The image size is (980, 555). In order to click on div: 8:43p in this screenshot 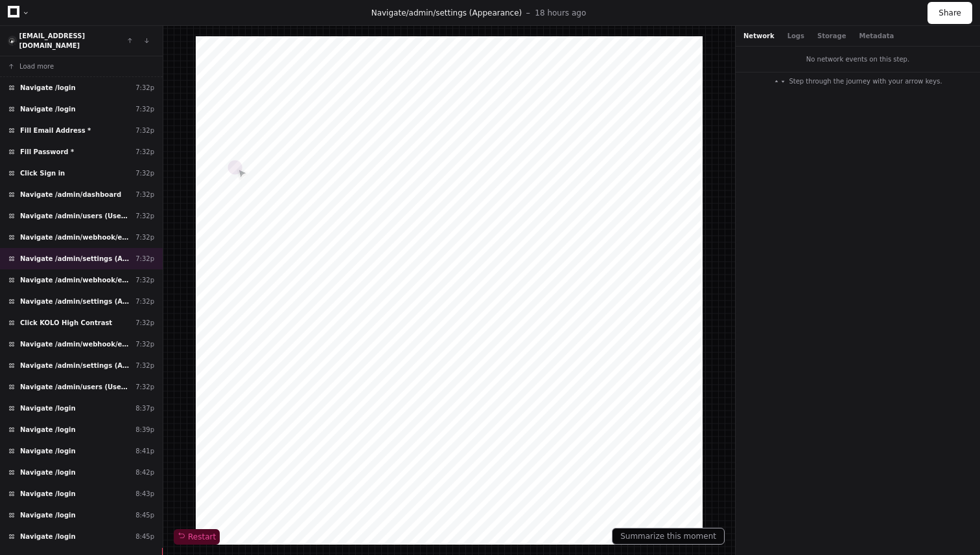, I will do `click(145, 494)`.